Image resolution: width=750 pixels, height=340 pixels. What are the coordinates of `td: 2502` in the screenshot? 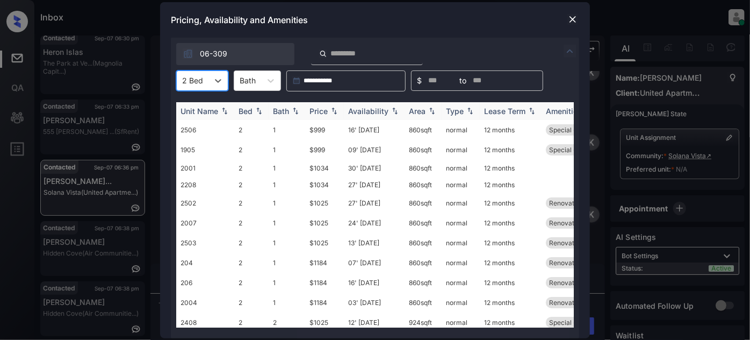 It's located at (205, 203).